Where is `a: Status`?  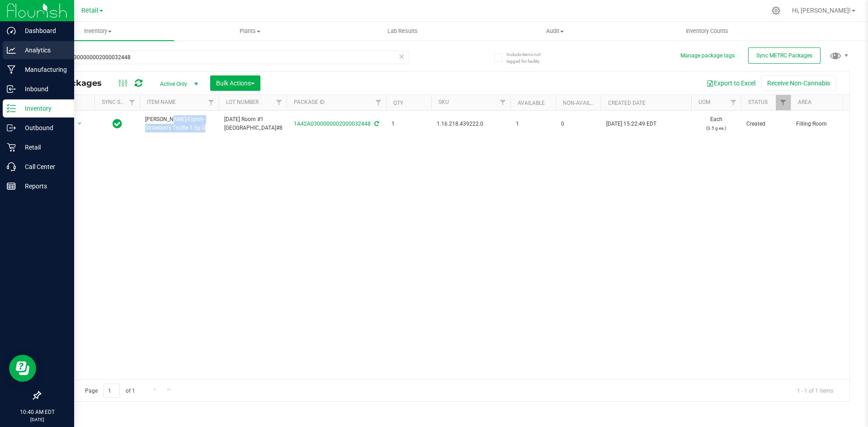
a: Status is located at coordinates (758, 102).